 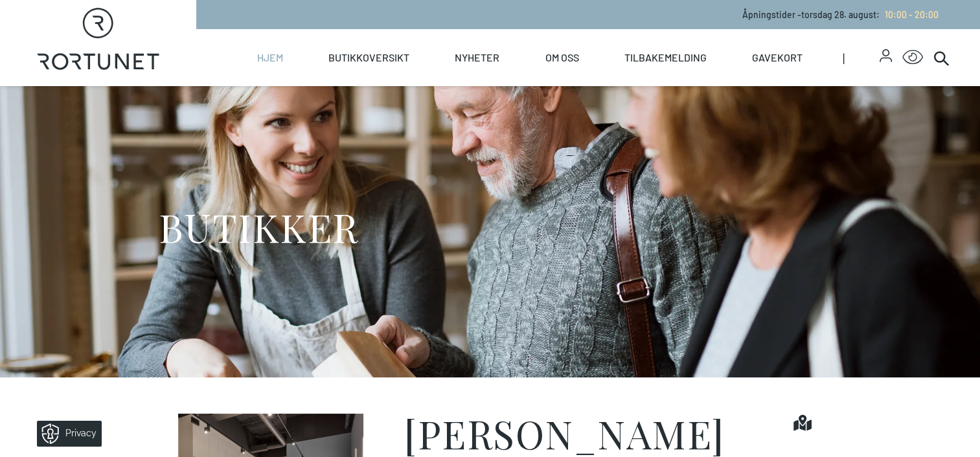 I want to click on a: Gavekort, so click(x=777, y=58).